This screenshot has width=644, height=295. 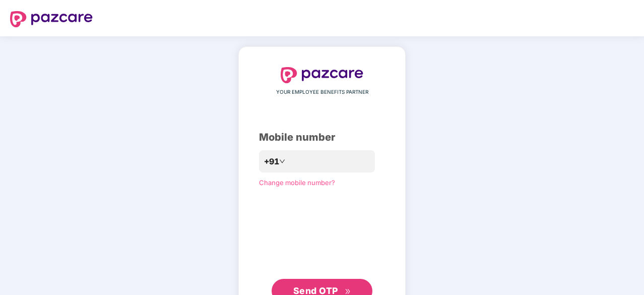 I want to click on span: double-right, so click(x=348, y=292).